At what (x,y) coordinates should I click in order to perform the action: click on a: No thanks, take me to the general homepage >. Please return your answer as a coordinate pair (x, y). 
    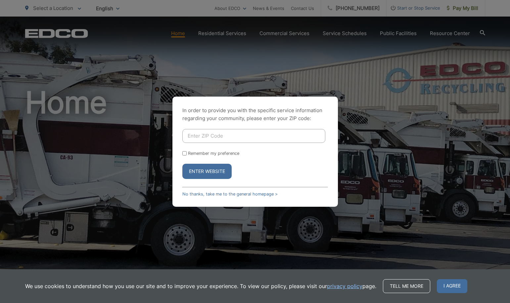
    Looking at the image, I should click on (230, 194).